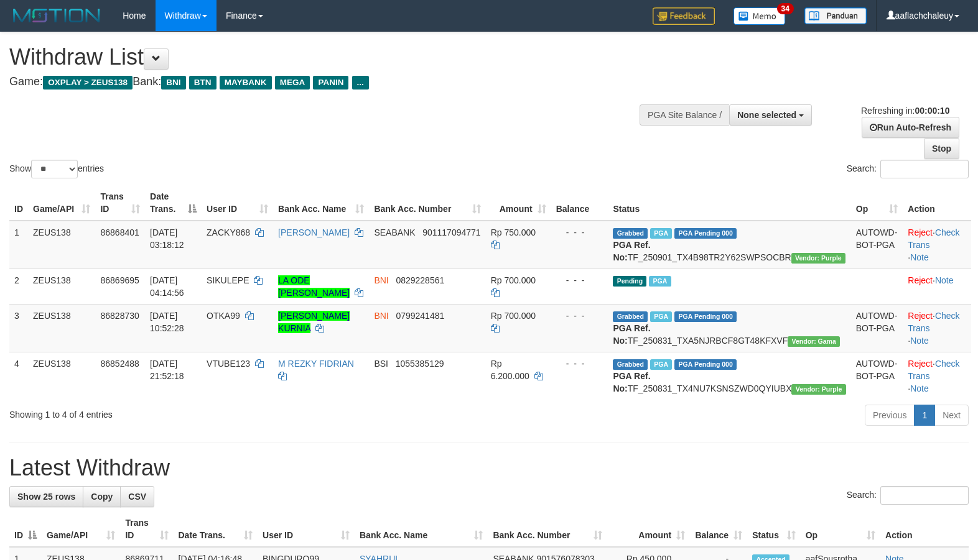 The width and height of the screenshot is (978, 560). I want to click on span: Copy 0799241481 to clipboard, so click(420, 316).